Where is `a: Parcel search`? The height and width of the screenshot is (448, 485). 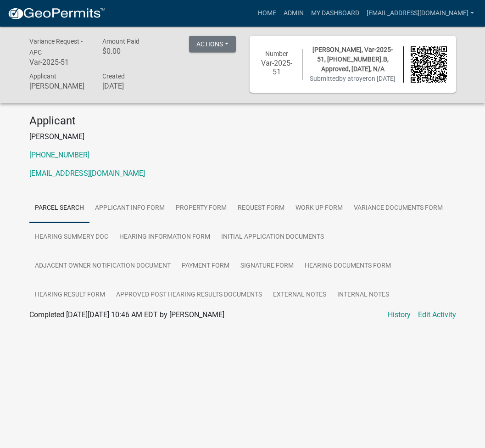 a: Parcel search is located at coordinates (59, 208).